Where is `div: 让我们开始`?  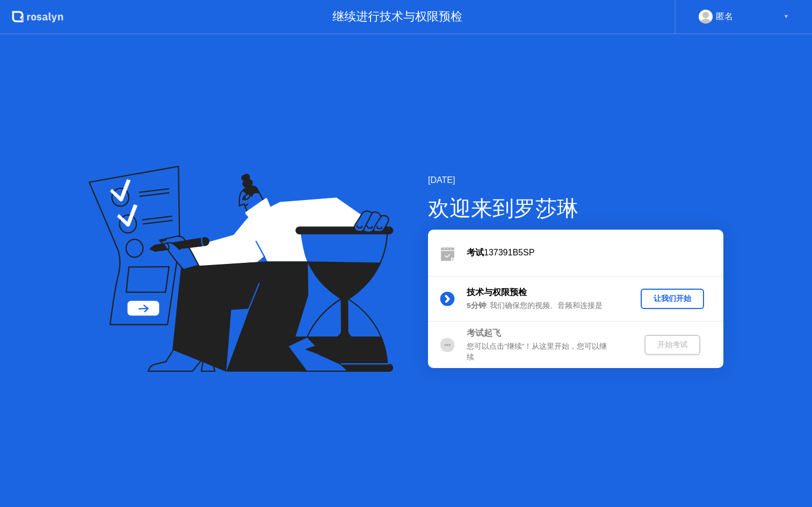 div: 让我们开始 is located at coordinates (672, 299).